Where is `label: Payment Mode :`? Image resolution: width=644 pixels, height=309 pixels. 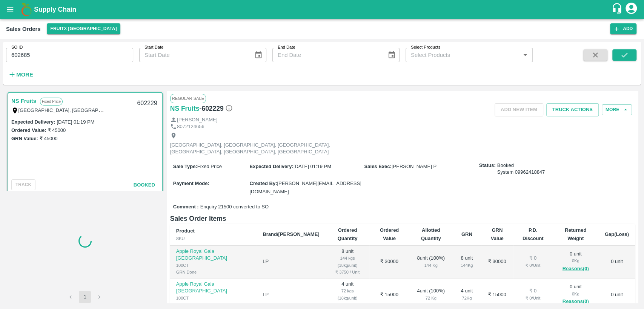 label: Payment Mode : is located at coordinates (191, 184).